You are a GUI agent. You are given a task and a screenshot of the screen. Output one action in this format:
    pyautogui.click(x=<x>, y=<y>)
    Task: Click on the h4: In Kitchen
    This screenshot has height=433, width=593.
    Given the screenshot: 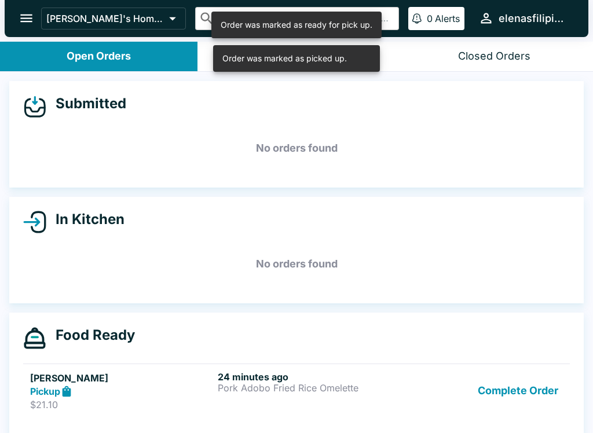 What is the action you would take?
    pyautogui.click(x=85, y=219)
    